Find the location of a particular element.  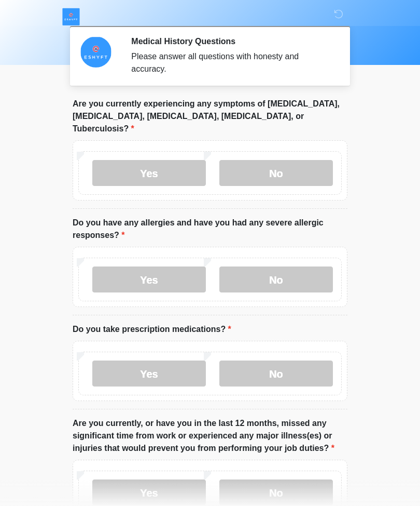

div: Please answer all questions with honesty and accuracy. is located at coordinates (232, 63).